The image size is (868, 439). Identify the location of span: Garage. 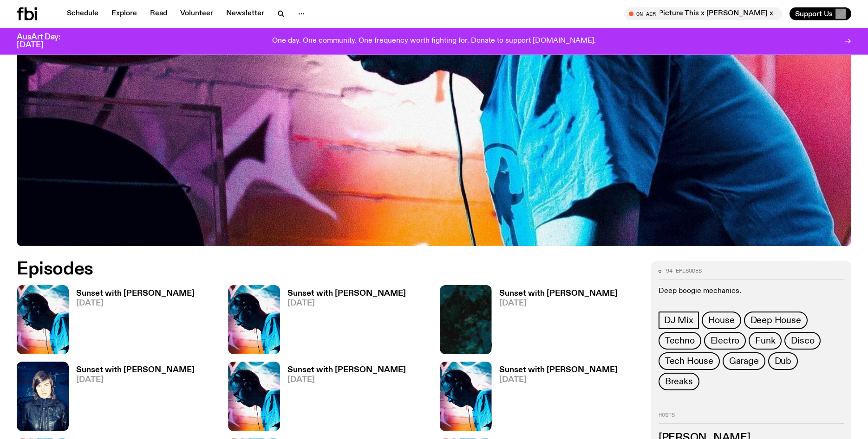
(744, 361).